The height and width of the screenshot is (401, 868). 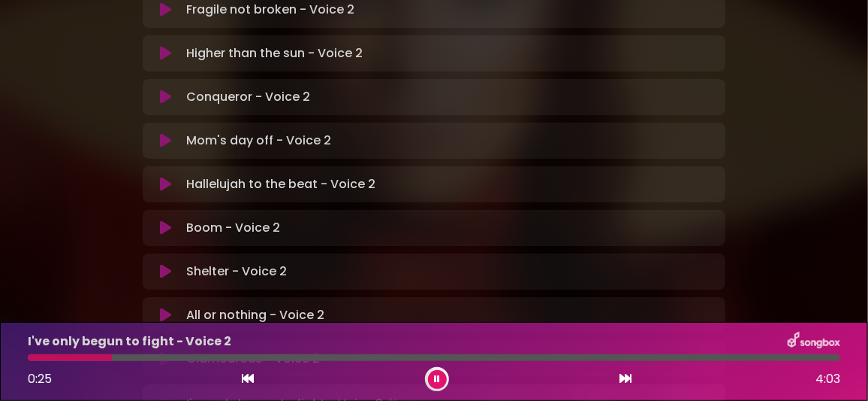 What do you see at coordinates (274, 54) in the screenshot?
I see `p: Higher than the sun - Voice 2` at bounding box center [274, 54].